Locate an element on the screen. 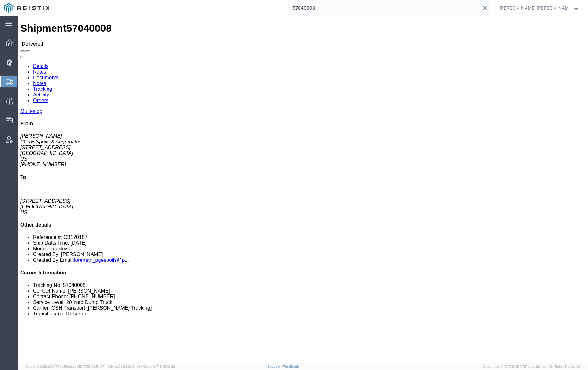 The width and height of the screenshot is (588, 370). a: Support is located at coordinates (275, 367).